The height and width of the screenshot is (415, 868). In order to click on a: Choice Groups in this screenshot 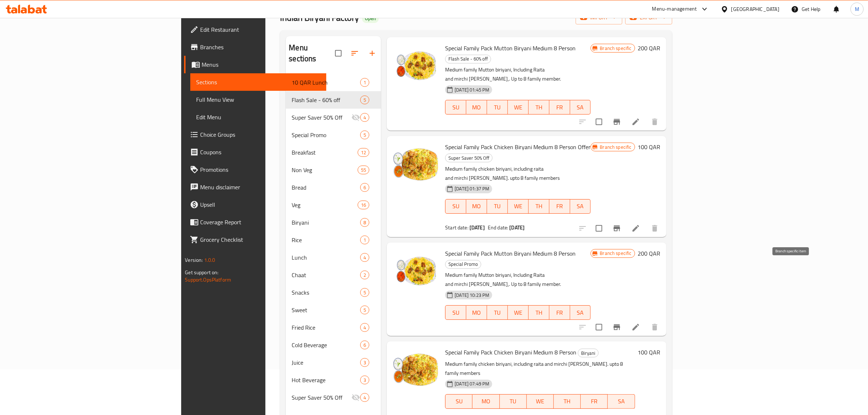, I will do `click(255, 134)`.